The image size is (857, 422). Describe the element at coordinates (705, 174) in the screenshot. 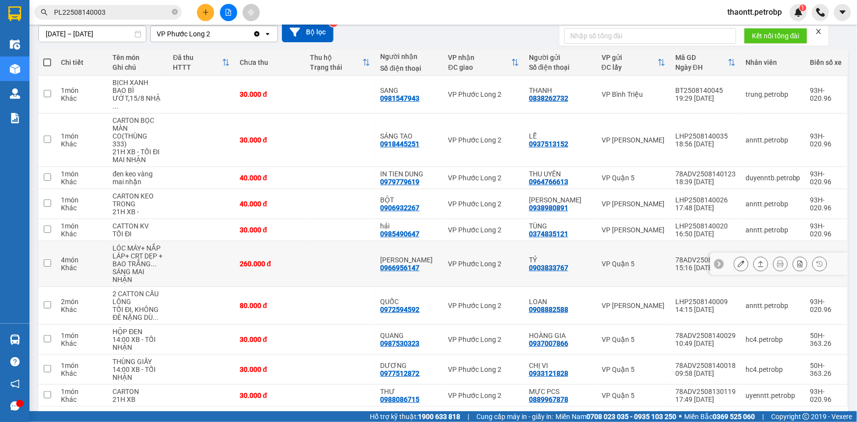

I see `div: 78ADV2508140123` at that location.